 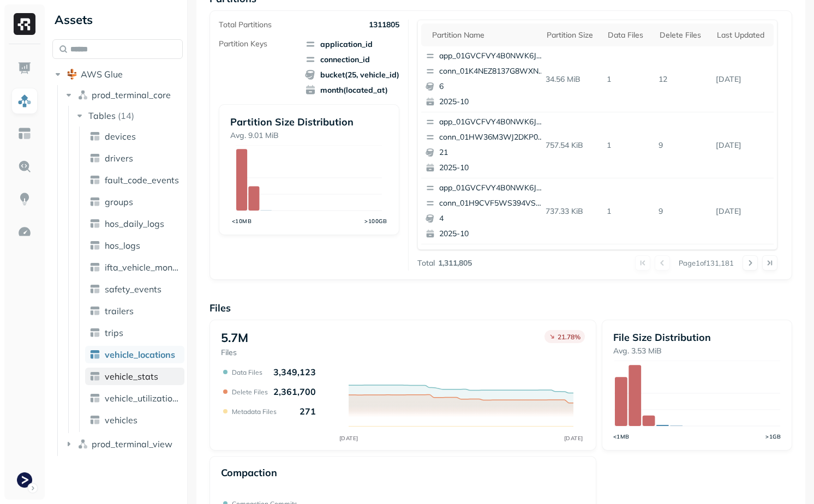 I want to click on div: Partition size, so click(x=572, y=35).